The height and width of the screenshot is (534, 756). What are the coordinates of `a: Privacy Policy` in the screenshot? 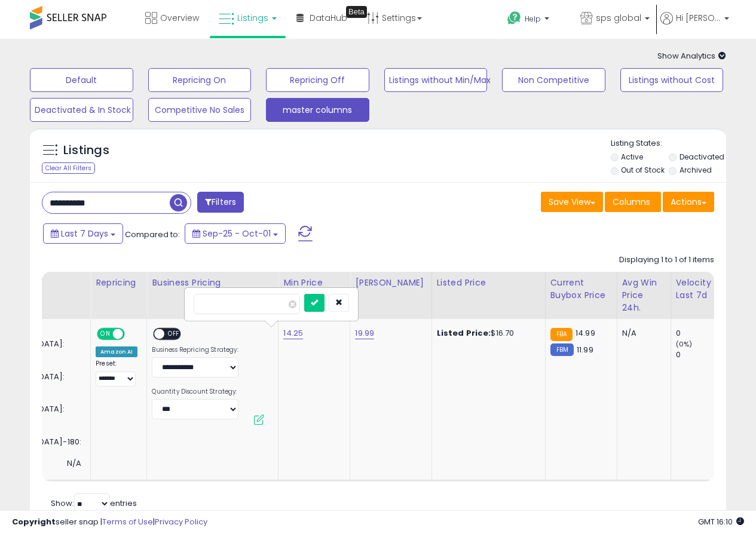 It's located at (181, 522).